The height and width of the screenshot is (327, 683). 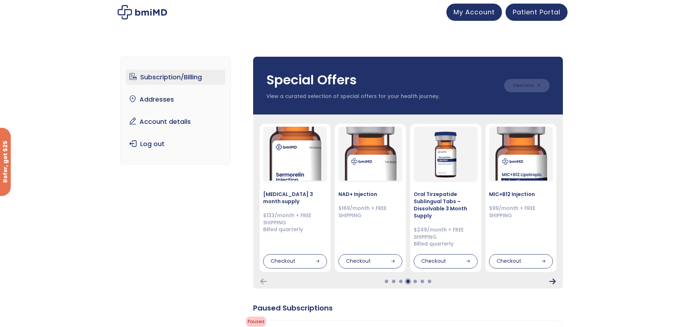 I want to click on div: Next Card, so click(x=552, y=281).